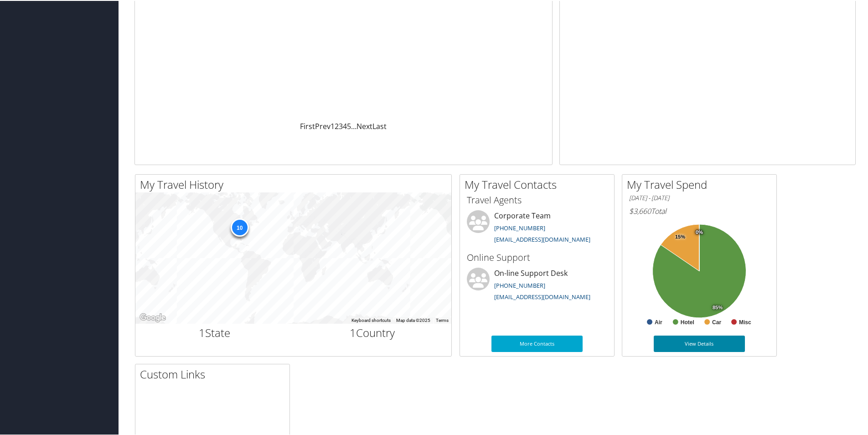  I want to click on a: Next, so click(364, 126).